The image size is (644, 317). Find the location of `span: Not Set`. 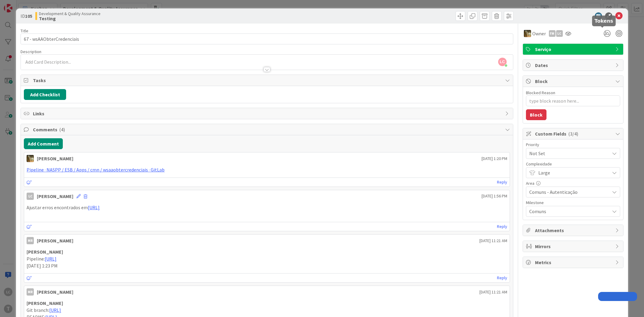

span: Not Set is located at coordinates (568, 154).